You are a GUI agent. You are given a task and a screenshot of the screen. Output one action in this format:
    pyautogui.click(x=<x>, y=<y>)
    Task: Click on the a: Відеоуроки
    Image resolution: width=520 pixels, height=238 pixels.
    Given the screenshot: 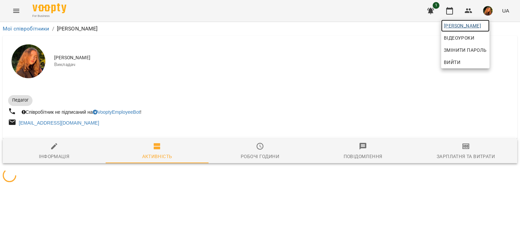 What is the action you would take?
    pyautogui.click(x=459, y=38)
    